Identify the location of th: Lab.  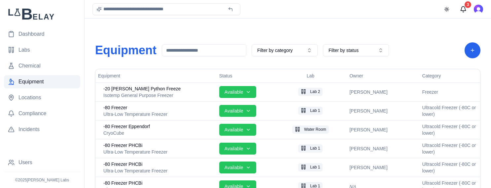
(310, 76).